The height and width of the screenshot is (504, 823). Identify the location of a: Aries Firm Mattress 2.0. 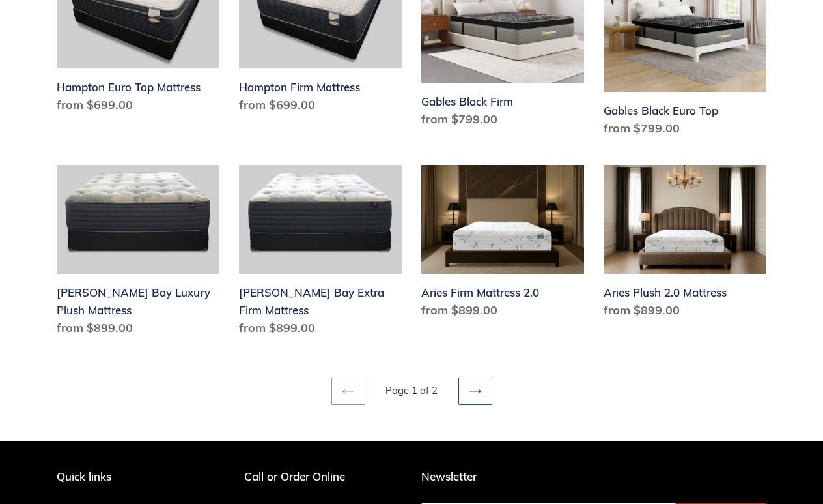
(503, 244).